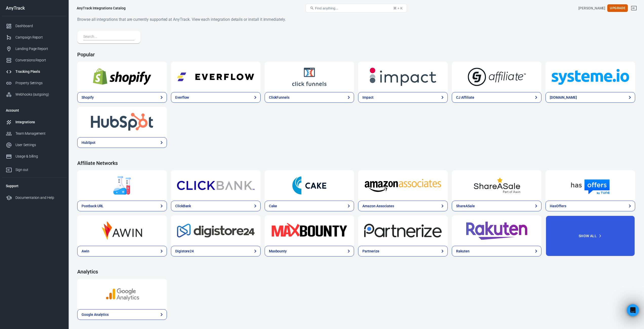 This screenshot has width=644, height=329. Describe the element at coordinates (183, 206) in the screenshot. I see `div: ClickBank` at that location.